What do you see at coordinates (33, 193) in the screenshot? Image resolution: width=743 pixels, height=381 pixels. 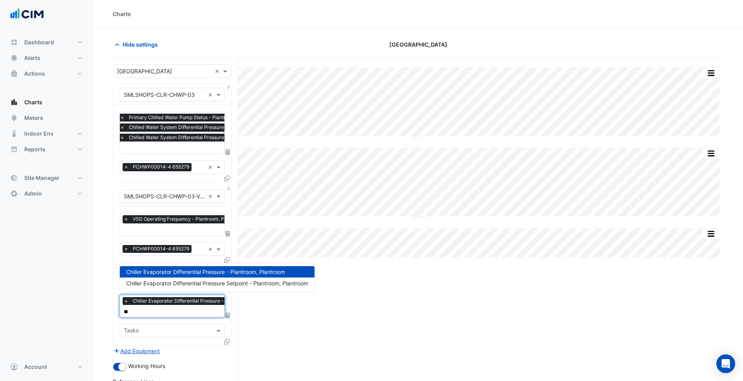 I see `span: Admin` at bounding box center [33, 193].